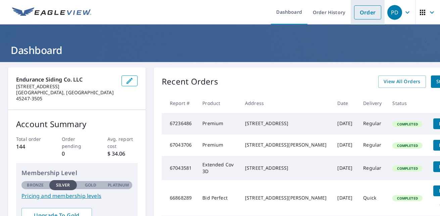 Image resolution: width=440 pixels, height=216 pixels. Describe the element at coordinates (63, 185) in the screenshot. I see `p: Silver` at that location.